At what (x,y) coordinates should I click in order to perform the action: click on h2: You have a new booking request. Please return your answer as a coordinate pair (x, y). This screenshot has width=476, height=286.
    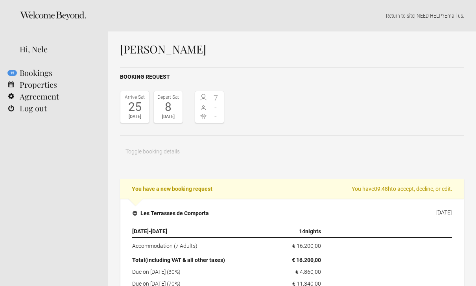
    Looking at the image, I should click on (292, 189).